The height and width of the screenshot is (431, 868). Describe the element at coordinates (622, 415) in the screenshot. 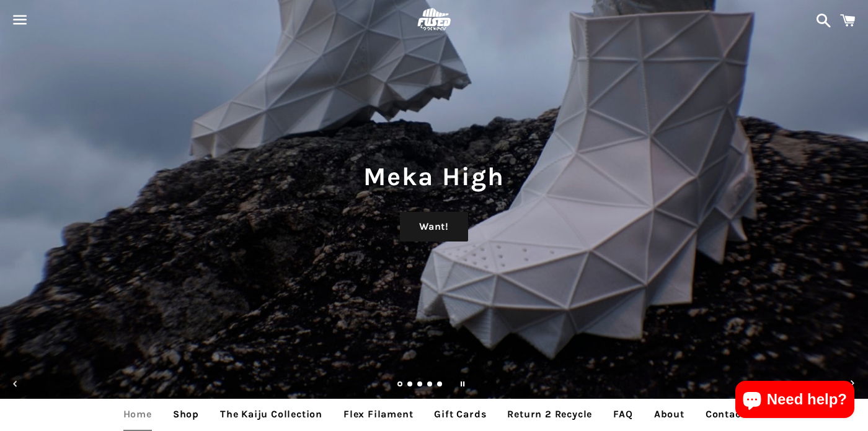

I see `a: FAQ` at that location.